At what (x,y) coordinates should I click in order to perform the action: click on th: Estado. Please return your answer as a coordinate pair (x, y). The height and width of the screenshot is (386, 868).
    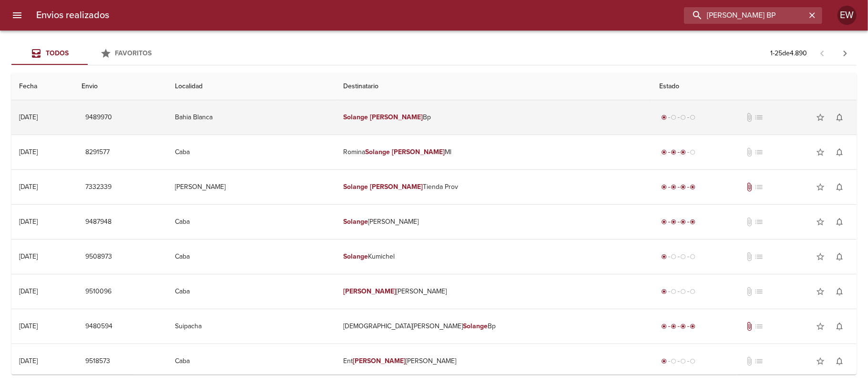
    Looking at the image, I should click on (754, 86).